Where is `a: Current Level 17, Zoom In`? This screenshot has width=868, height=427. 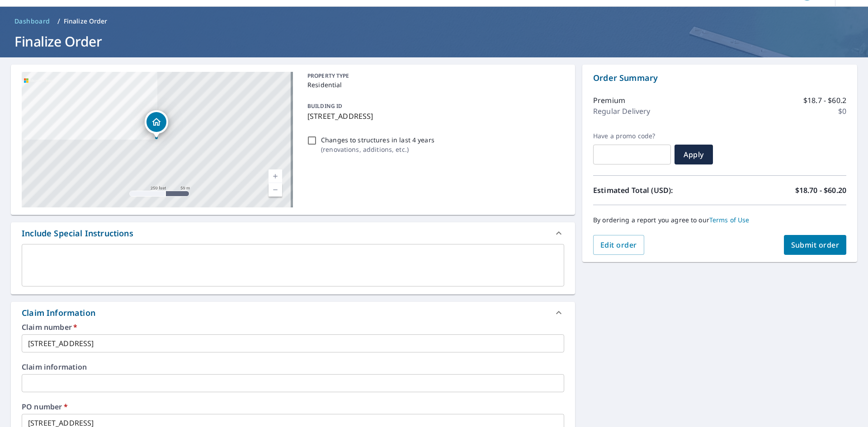 a: Current Level 17, Zoom In is located at coordinates (275, 176).